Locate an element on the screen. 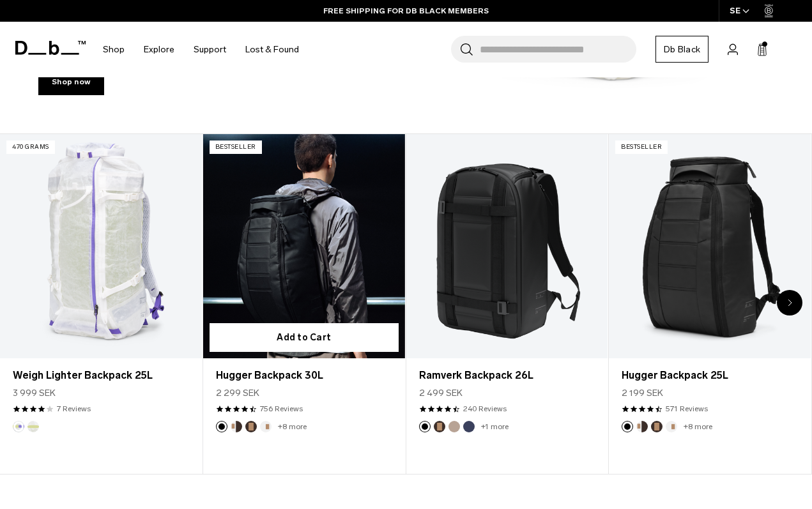  button: Aurora is located at coordinates (19, 427).